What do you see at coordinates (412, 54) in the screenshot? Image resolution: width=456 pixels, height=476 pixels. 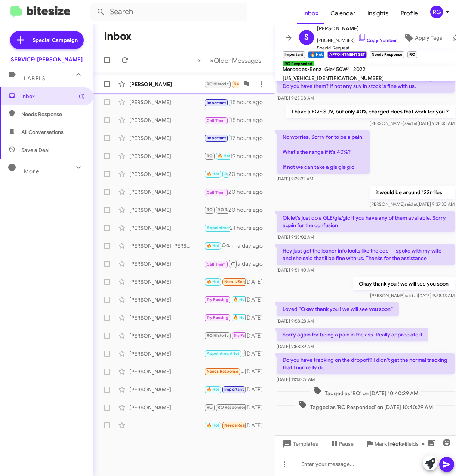 I see `small: RO` at bounding box center [412, 54].